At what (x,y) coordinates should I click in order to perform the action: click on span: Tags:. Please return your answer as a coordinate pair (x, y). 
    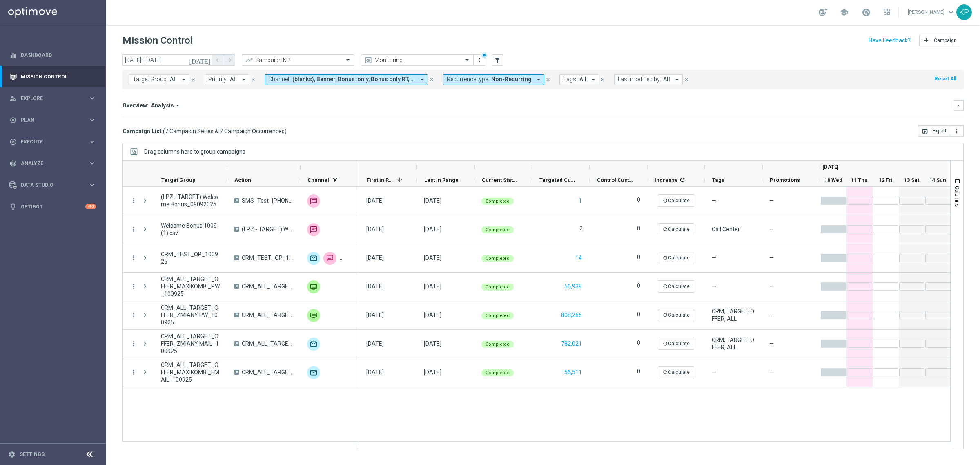
    Looking at the image, I should click on (570, 79).